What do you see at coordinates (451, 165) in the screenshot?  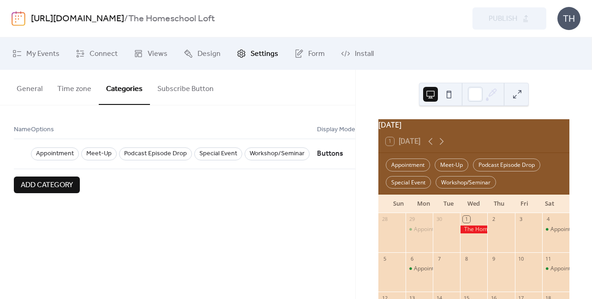 I see `div: Meet-Up` at bounding box center [451, 165].